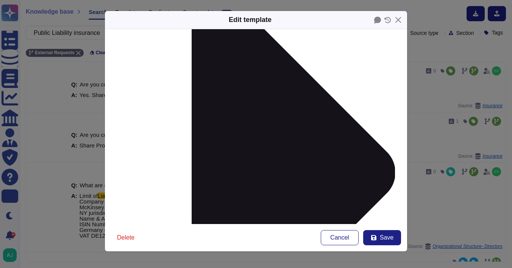 The width and height of the screenshot is (512, 268). I want to click on button: Close, so click(398, 20).